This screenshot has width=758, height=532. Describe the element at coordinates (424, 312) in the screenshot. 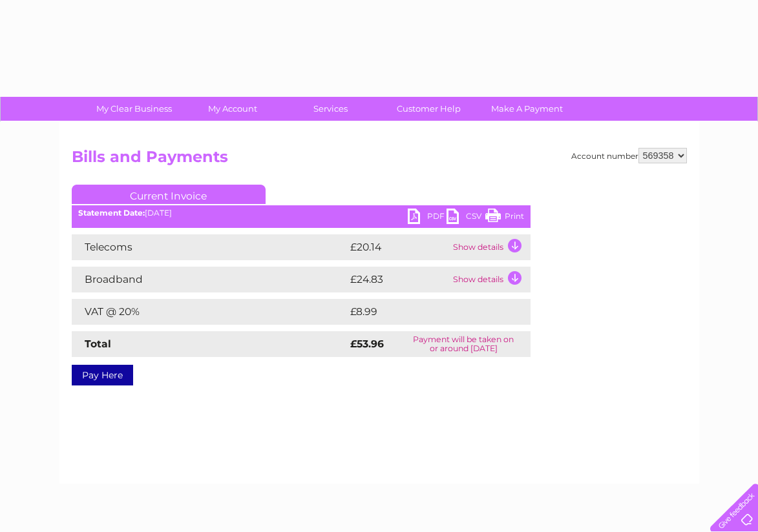

I see `td: £8.99` at that location.